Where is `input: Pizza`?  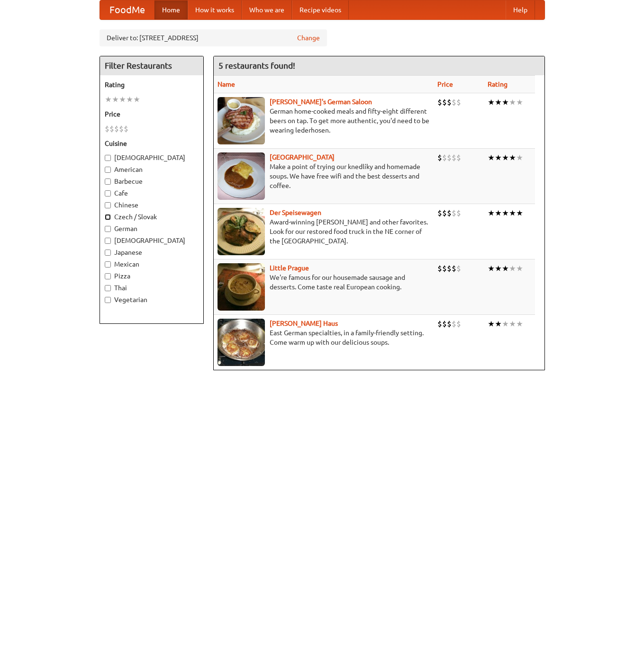
input: Pizza is located at coordinates (108, 276).